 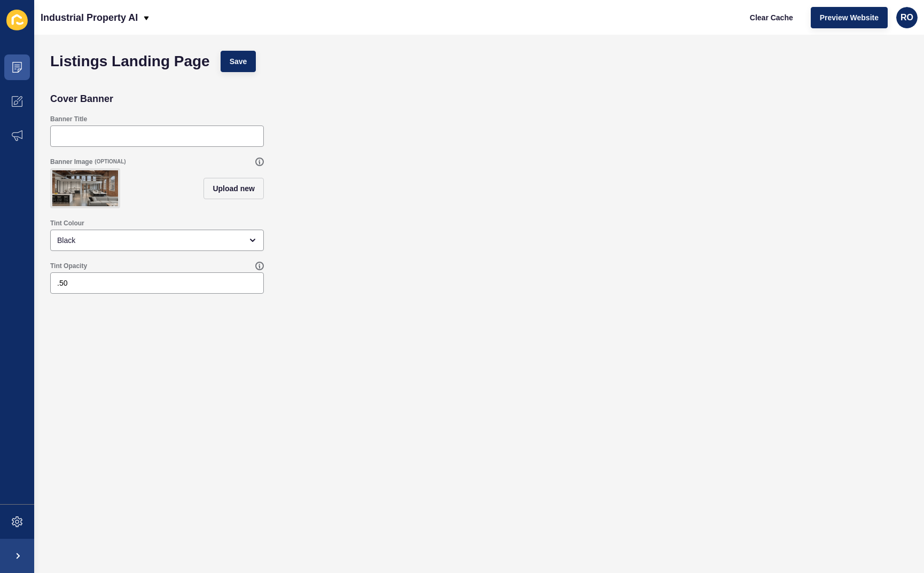 What do you see at coordinates (849, 17) in the screenshot?
I see `button: Preview Website` at bounding box center [849, 17].